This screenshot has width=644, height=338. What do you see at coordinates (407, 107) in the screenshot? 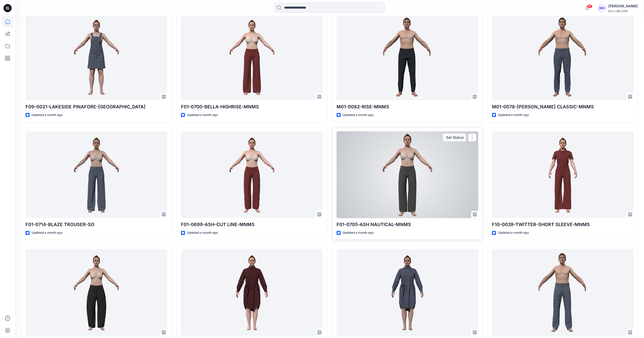
I see `p: M01-0082-RISE-MNMS` at bounding box center [407, 107].